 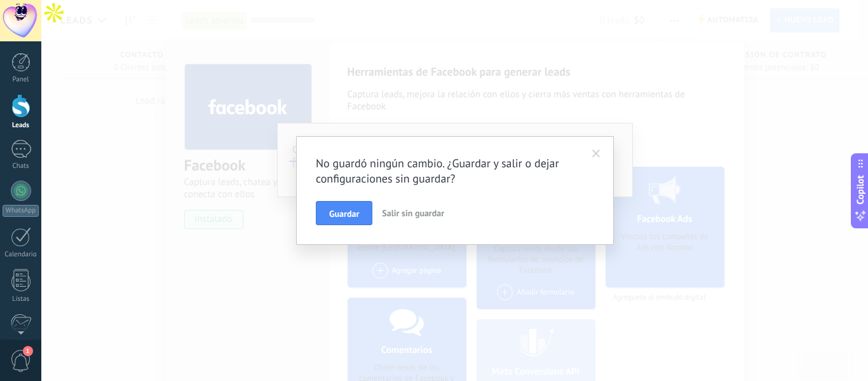 I want to click on span: Salir sin guardar, so click(x=413, y=213).